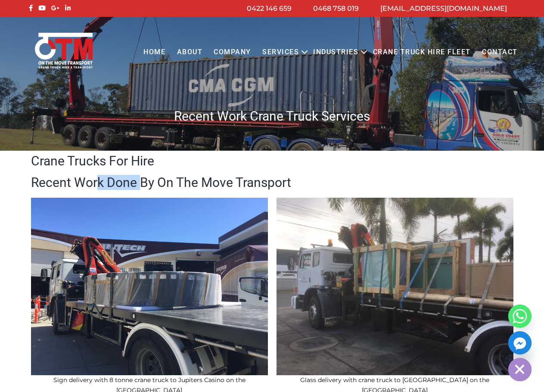 The width and height of the screenshot is (544, 392). Describe the element at coordinates (421, 52) in the screenshot. I see `a: Crane Truck Hire Fleet` at that location.